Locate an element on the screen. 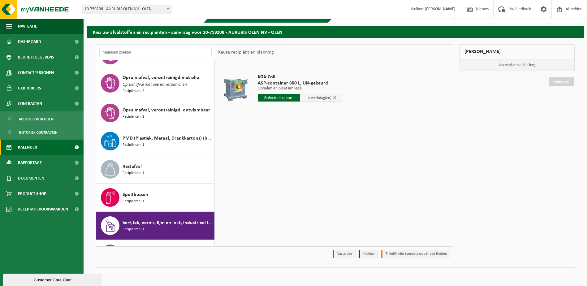 This screenshot has height=286, width=587. button: Opruimafval, verontreinigd, ontvlambaar Recipiënten: 2 is located at coordinates (155, 113).